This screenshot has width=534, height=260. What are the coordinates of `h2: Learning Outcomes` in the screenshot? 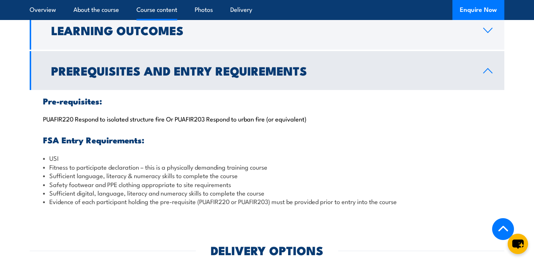 It's located at (261, 30).